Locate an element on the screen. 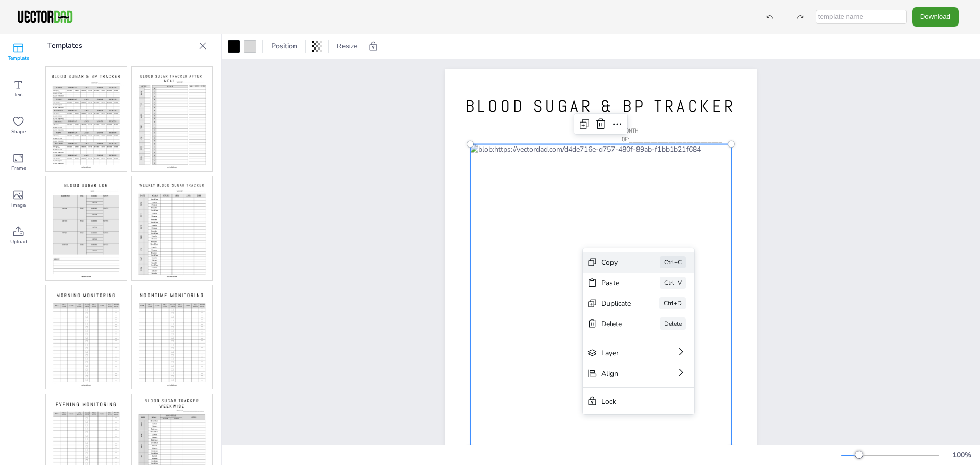  span: Template is located at coordinates (18, 58).